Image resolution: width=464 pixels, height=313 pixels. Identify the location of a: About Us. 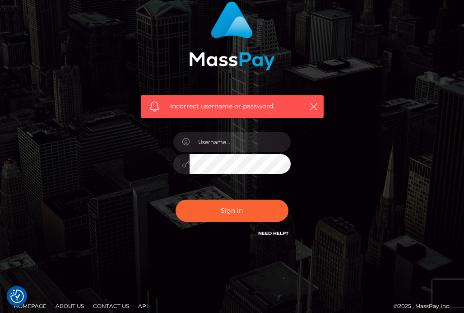
(70, 306).